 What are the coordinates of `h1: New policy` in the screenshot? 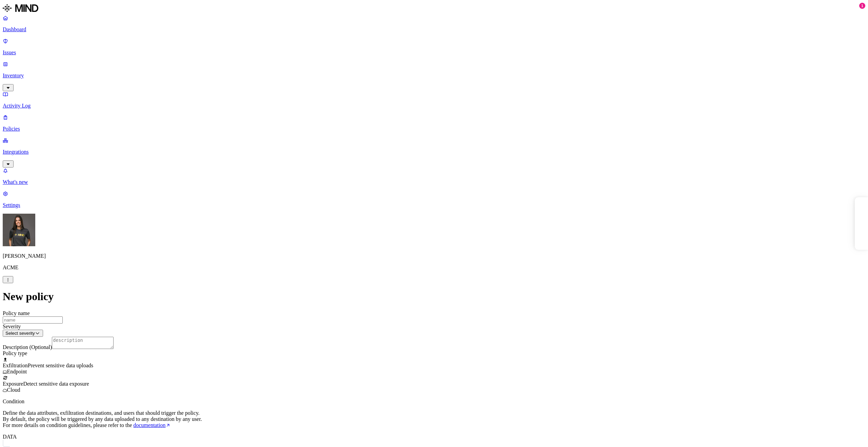 It's located at (434, 296).